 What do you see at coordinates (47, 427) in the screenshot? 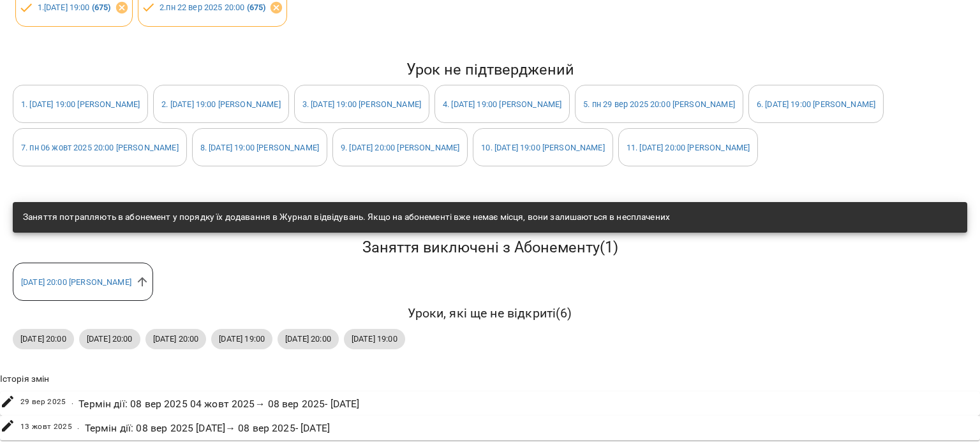
I see `span: 13 жовт 2025` at bounding box center [47, 427].